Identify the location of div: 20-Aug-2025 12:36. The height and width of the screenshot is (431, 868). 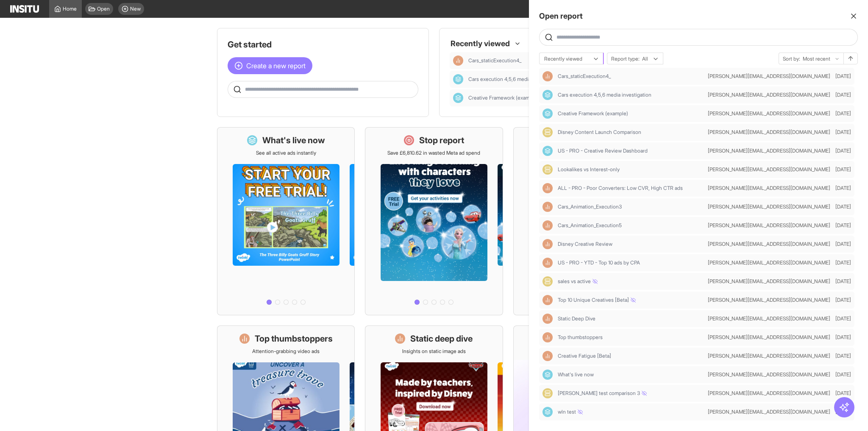
(843, 95).